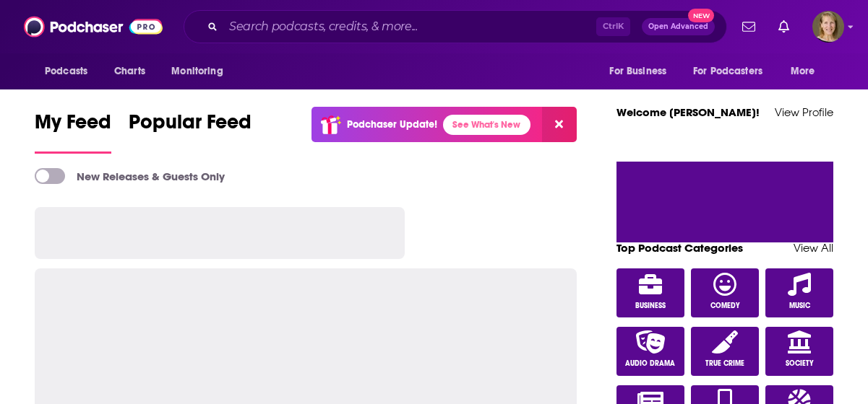 This screenshot has height=404, width=868. I want to click on a: Popular Feed, so click(190, 132).